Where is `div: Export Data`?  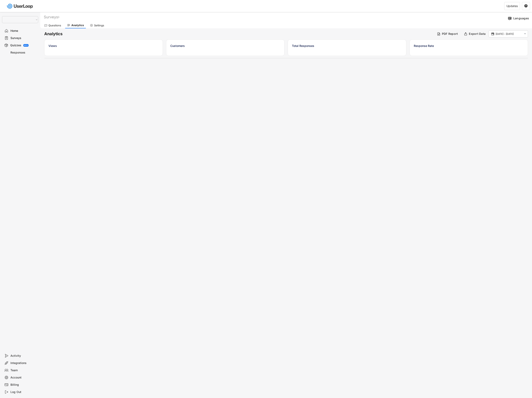
div: Export Data is located at coordinates (477, 34).